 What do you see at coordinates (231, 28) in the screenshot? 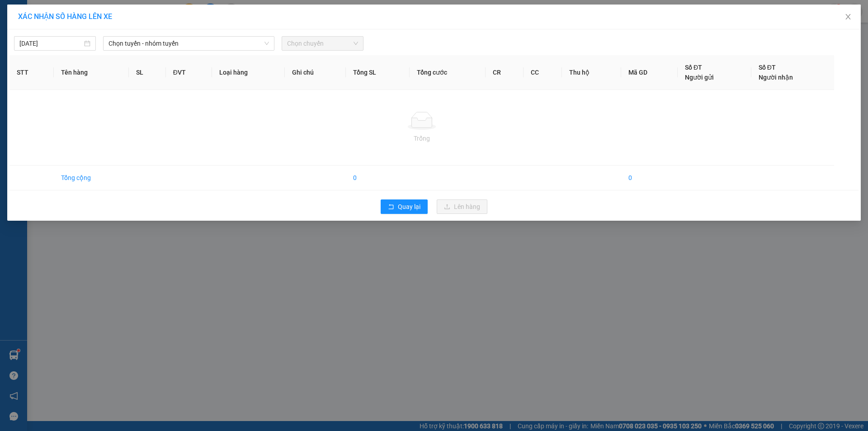
I see `li: 26 Phó Cơ Điều, Phường 12` at bounding box center [231, 28].